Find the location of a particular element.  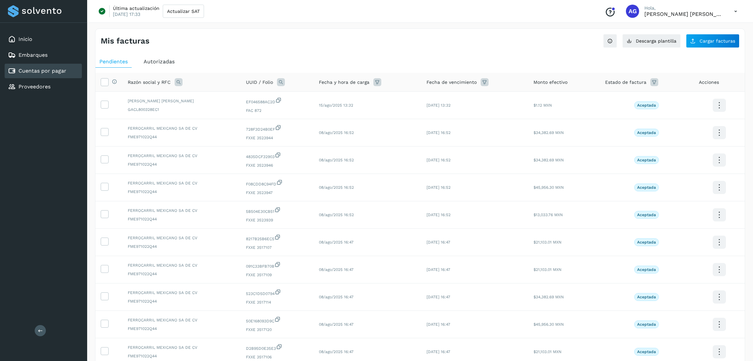

span: FXXE 3517106 is located at coordinates (277, 357).